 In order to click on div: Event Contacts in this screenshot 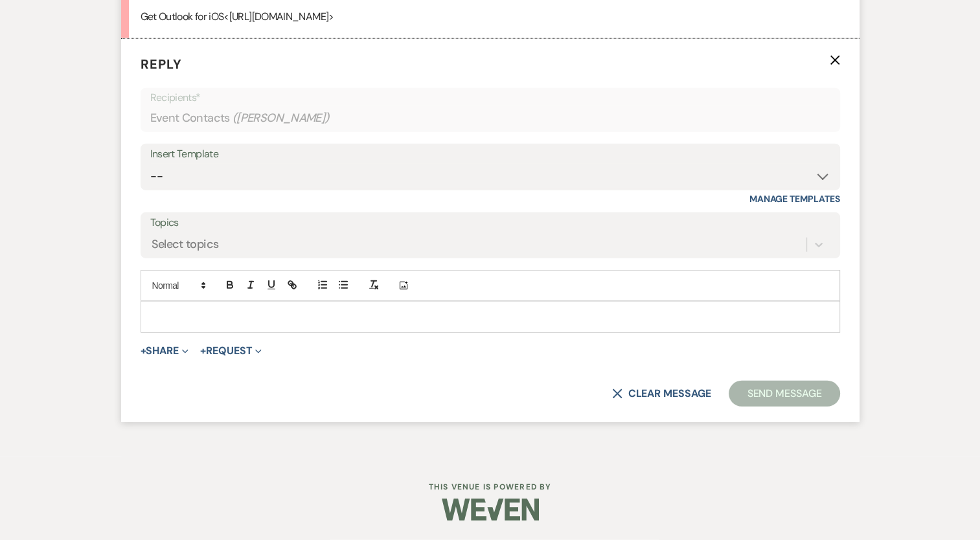, I will do `click(490, 118)`.